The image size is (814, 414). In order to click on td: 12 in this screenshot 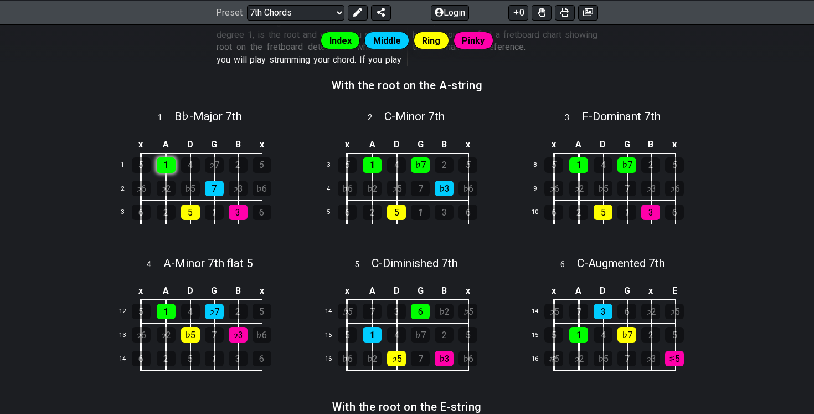, I will do `click(127, 311)`.